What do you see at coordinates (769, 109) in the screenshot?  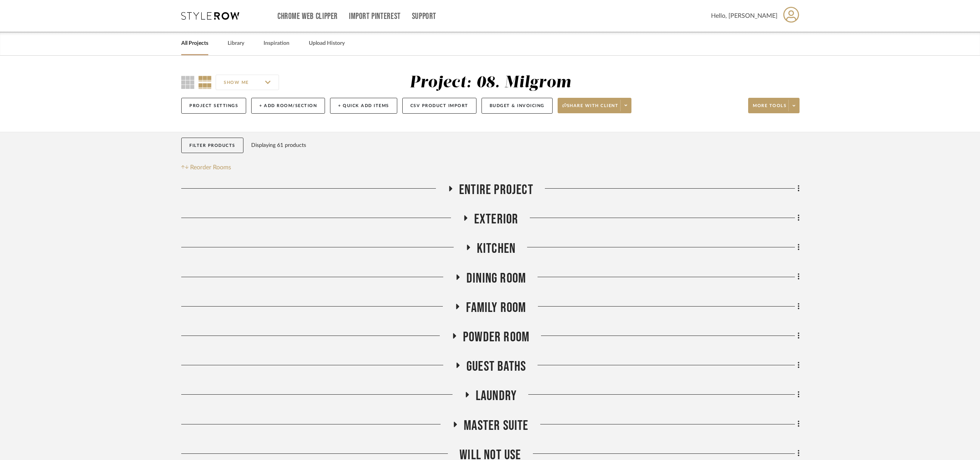 I see `span: More tools` at bounding box center [769, 109].